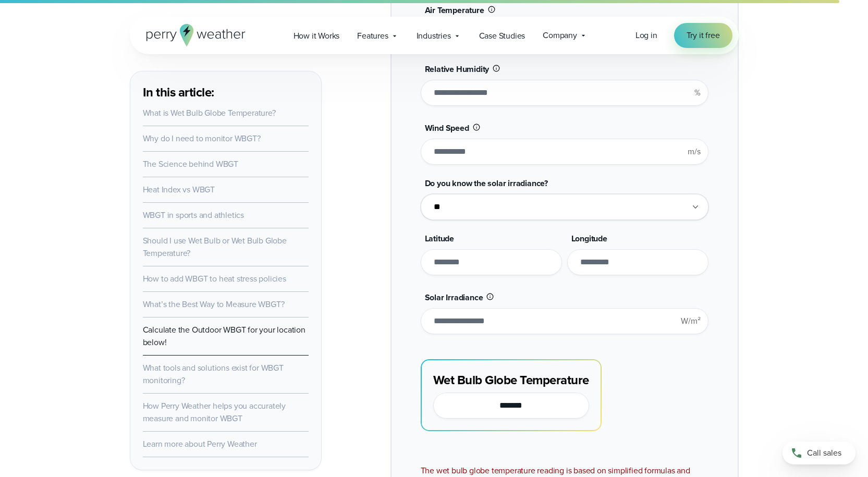  Describe the element at coordinates (215, 247) in the screenshot. I see `a: Should I use Wet Bulb or Wet Bulb Globe Temperature?` at that location.